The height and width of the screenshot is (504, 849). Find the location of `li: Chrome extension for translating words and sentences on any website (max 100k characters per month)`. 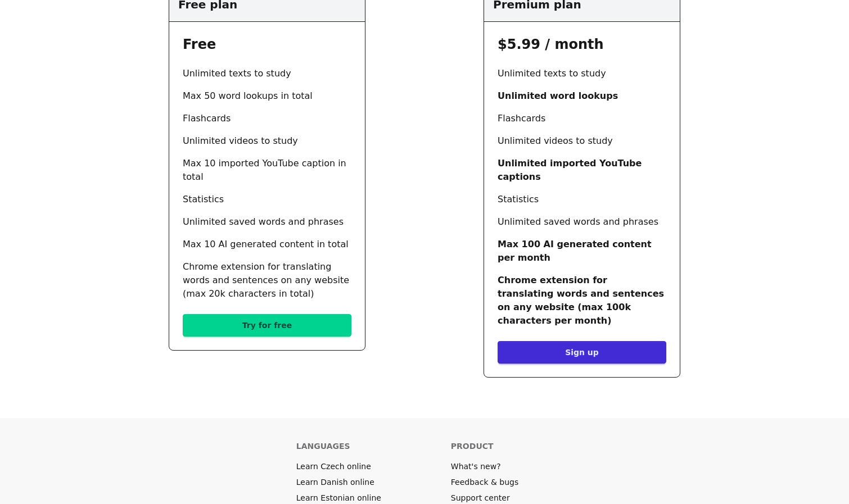

li: Chrome extension for translating words and sentences on any website (max 100k characters per month) is located at coordinates (582, 301).